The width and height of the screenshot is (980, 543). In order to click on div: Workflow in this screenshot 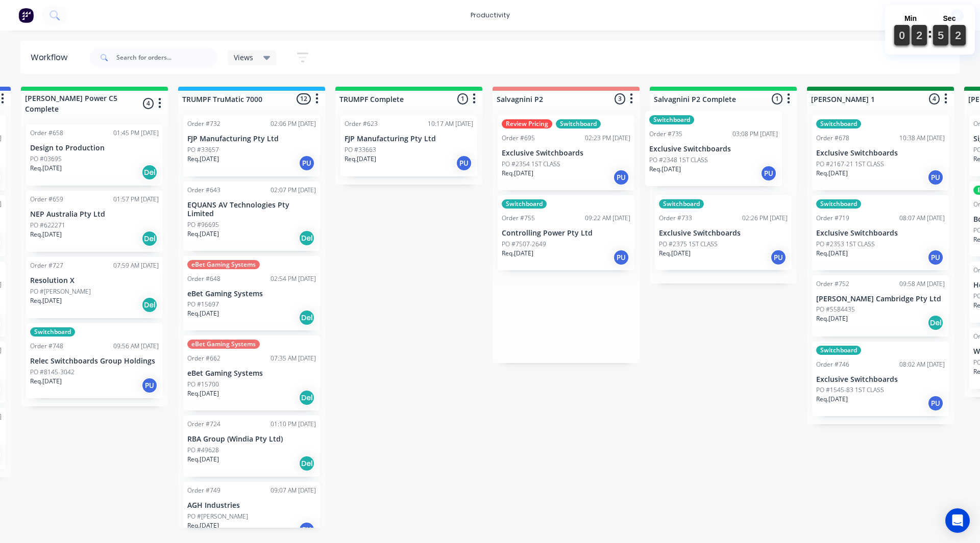, I will do `click(51, 58)`.